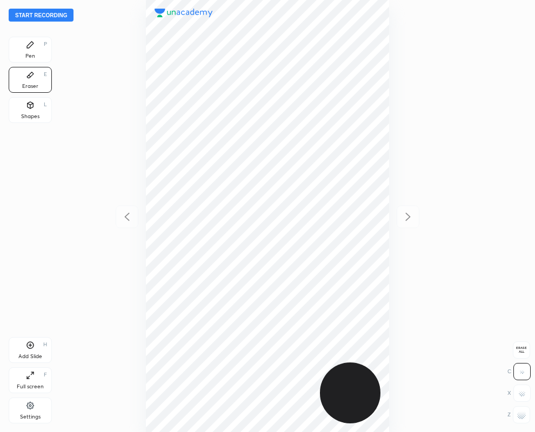 The width and height of the screenshot is (535, 432). Describe the element at coordinates (30, 117) in the screenshot. I see `div: Shapes` at that location.